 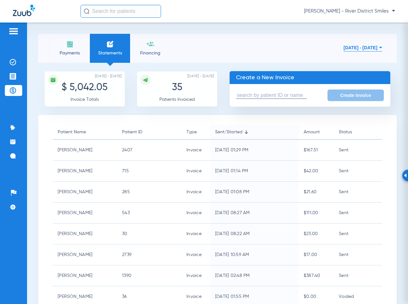 What do you see at coordinates (14, 31) in the screenshot?
I see `img: hamburger-icon` at bounding box center [14, 31].